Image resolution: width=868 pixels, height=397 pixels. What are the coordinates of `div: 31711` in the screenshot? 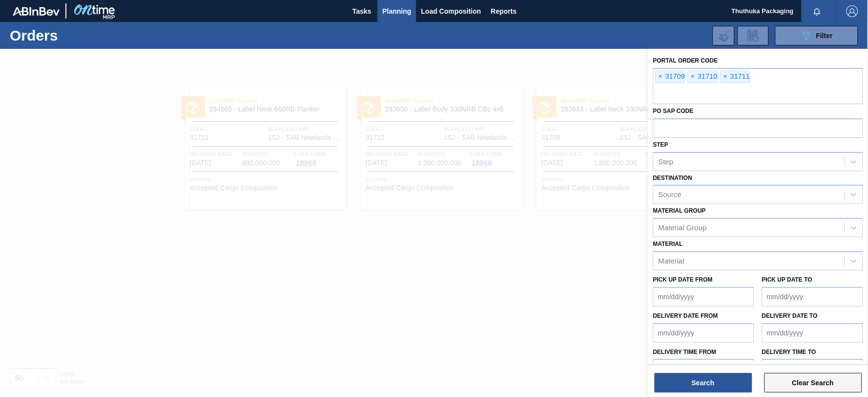 It's located at (735, 77).